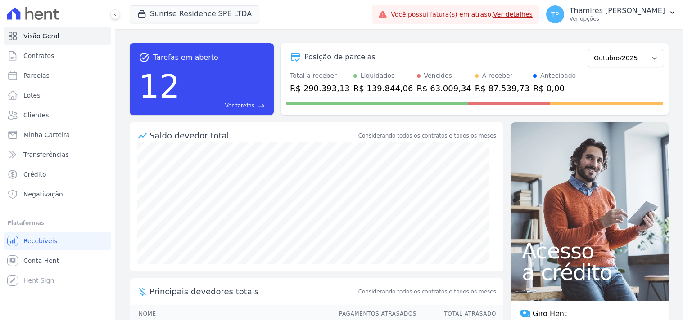  What do you see at coordinates (319, 88) in the screenshot?
I see `div: R$ 290.393,13` at bounding box center [319, 88].